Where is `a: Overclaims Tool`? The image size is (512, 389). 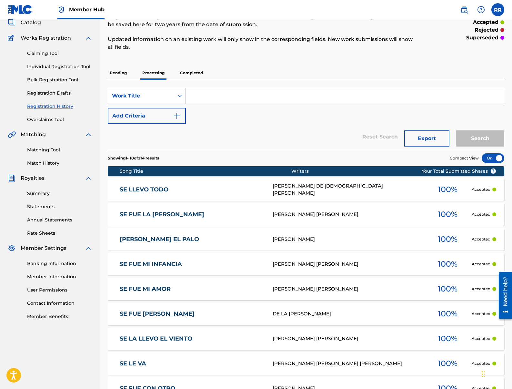 a: Overclaims Tool is located at coordinates (60, 119).